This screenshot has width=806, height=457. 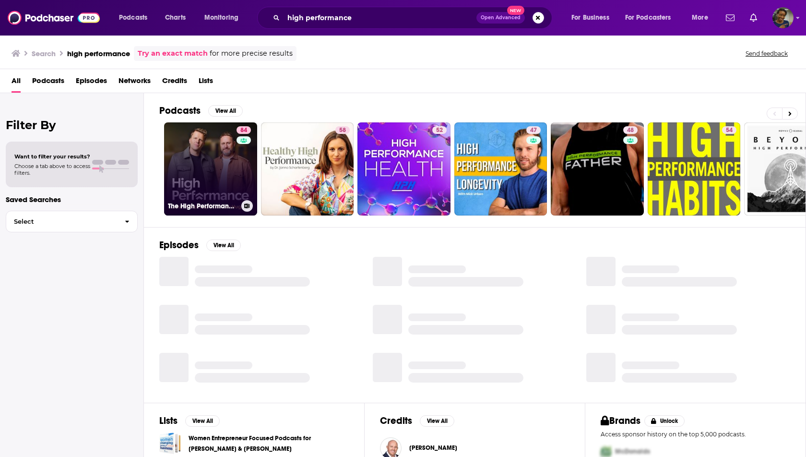 What do you see at coordinates (417, 420) in the screenshot?
I see `a: CreditsView All` at bounding box center [417, 420].